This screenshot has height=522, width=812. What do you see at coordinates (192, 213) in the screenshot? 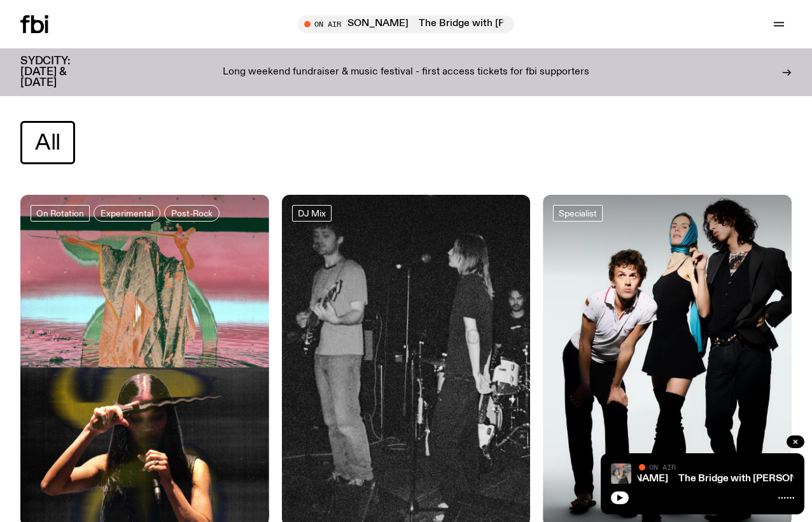
I see `a: Post-Rock` at bounding box center [192, 213].